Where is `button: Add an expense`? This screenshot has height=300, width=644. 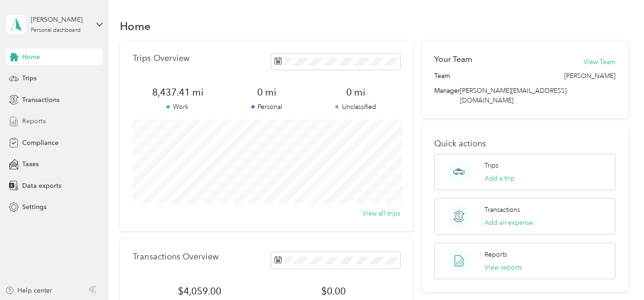
button: Add an expense is located at coordinates (508, 222).